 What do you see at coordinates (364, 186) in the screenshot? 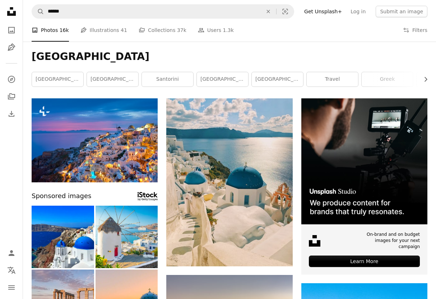
I see `a: On-brand and on budget images for your next campaignLearn More` at bounding box center [364, 186].